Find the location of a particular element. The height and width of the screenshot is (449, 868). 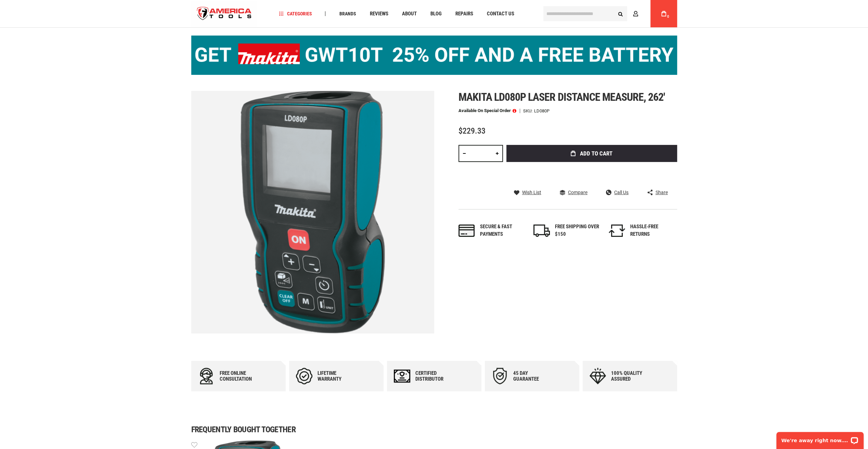

a: Reviews is located at coordinates (379, 13).